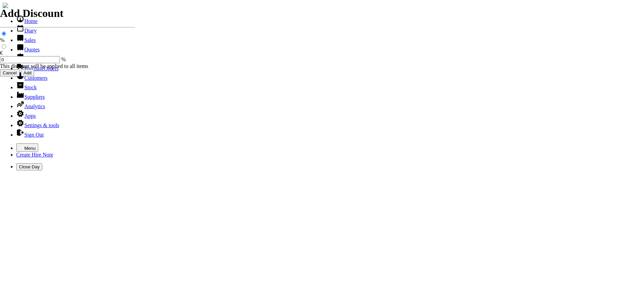  I want to click on a: Analytics, so click(31, 106).